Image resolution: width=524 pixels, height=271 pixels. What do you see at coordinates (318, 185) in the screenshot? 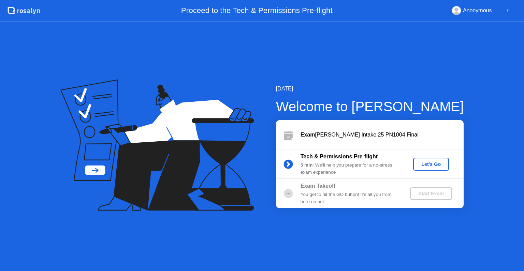
I see `b: Exam Takeoff` at bounding box center [318, 185].